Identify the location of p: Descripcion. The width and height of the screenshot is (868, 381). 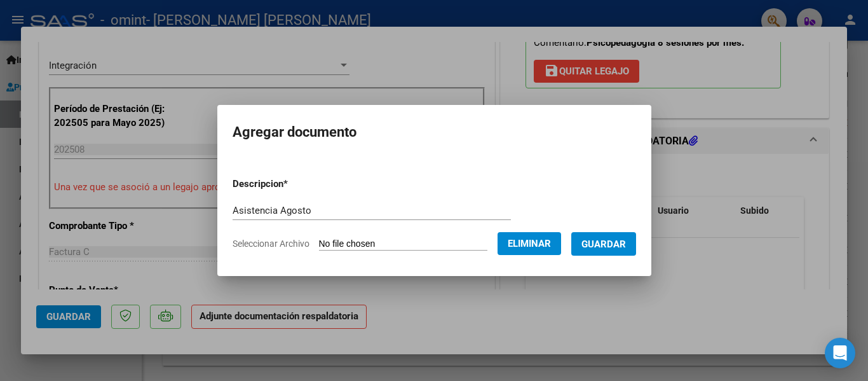
(293, 184).